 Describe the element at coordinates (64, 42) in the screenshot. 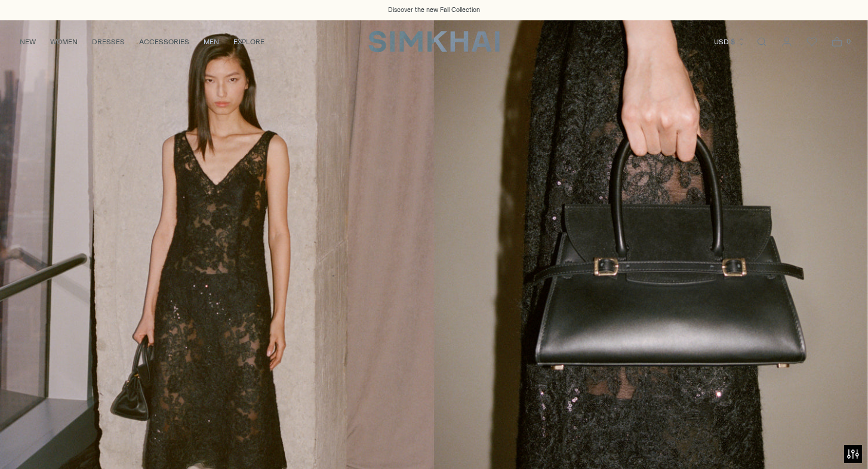

I see `a: WOMEN` at that location.